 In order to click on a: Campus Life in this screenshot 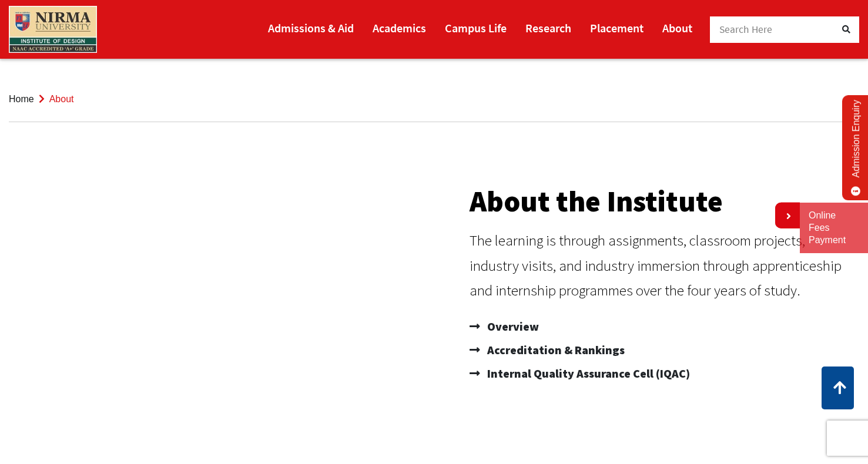, I will do `click(475, 27)`.